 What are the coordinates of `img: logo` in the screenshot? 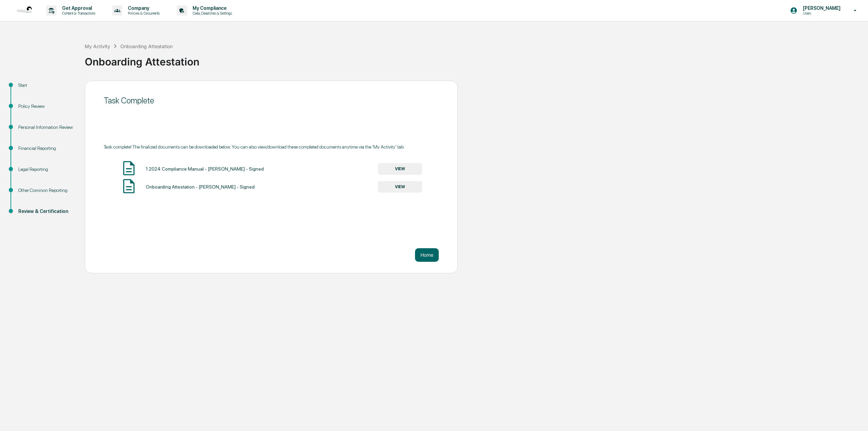 It's located at (24, 11).